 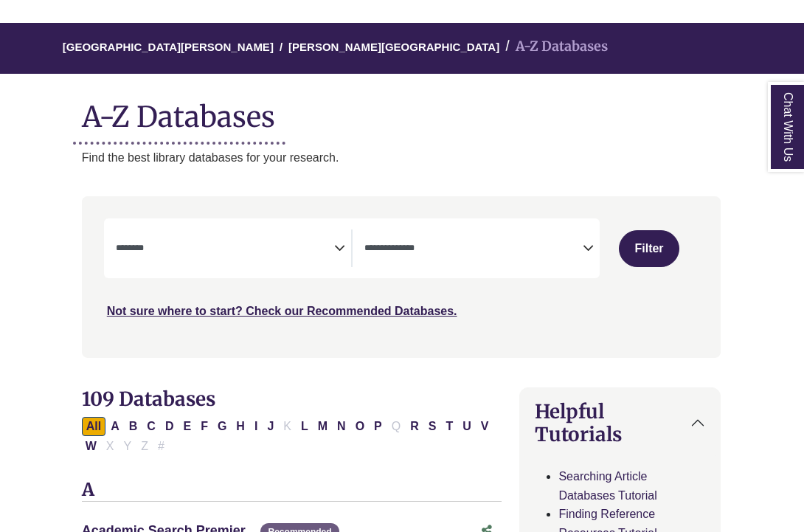 What do you see at coordinates (187, 427) in the screenshot?
I see `button: Filter Results E` at bounding box center [187, 427].